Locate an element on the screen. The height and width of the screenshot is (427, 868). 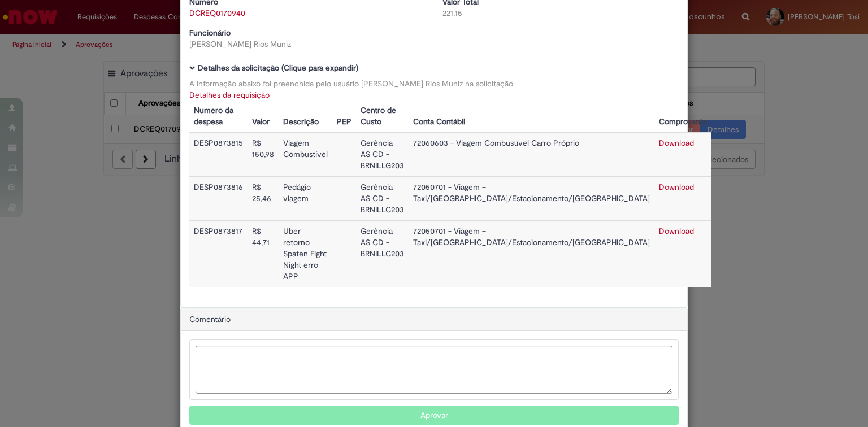
th: Numero da despesa is located at coordinates (218, 116).